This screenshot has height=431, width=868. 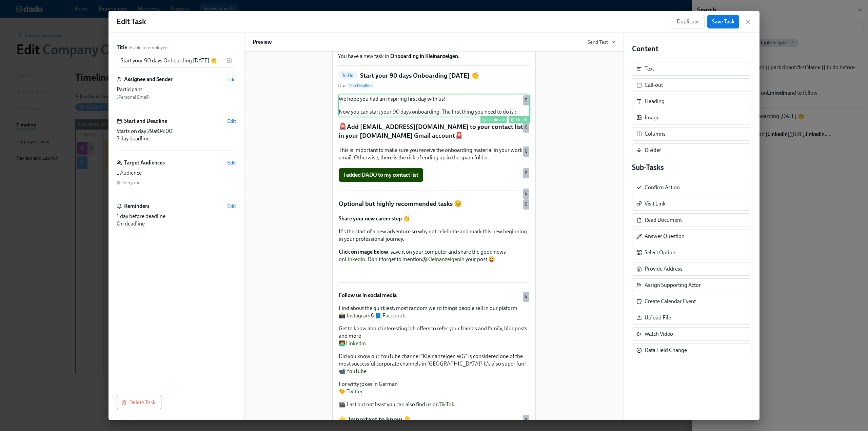 What do you see at coordinates (133, 138) in the screenshot?
I see `span: 3 day deadline` at bounding box center [133, 138].